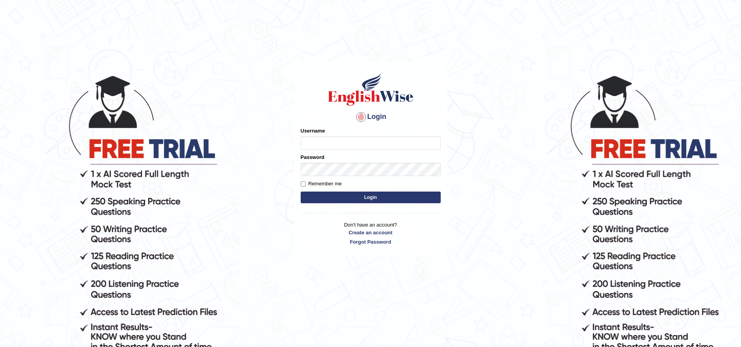 The height and width of the screenshot is (347, 741). Describe the element at coordinates (371, 233) in the screenshot. I see `a: Create an account` at that location.